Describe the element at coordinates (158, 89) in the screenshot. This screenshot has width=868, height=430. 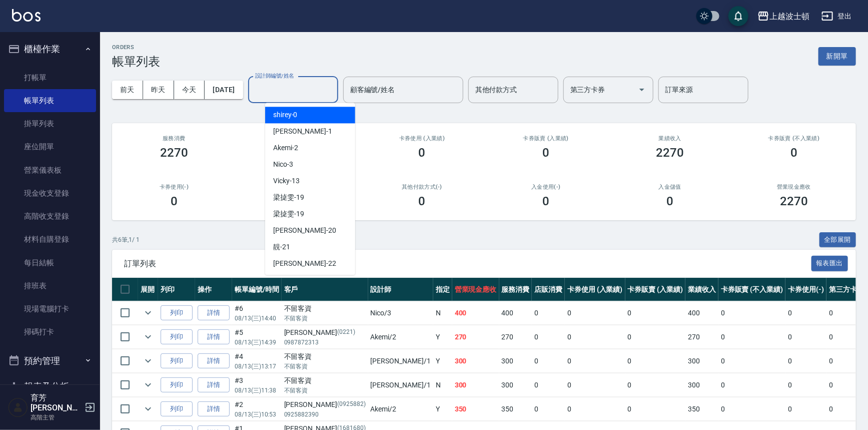
I see `button: 昨天` at that location.